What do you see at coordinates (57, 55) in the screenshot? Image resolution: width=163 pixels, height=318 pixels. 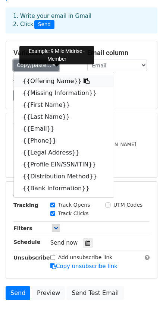 I see `div: Example: 9 Mile Midrise - Member` at bounding box center [57, 55].